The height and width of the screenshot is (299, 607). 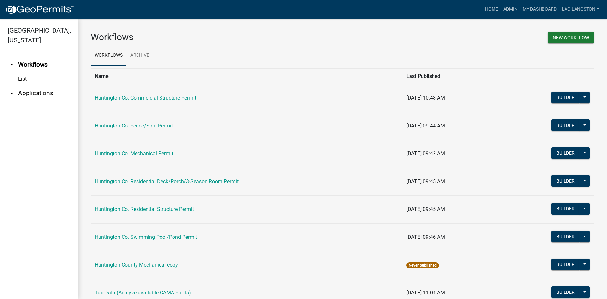 I want to click on a: Archive, so click(x=140, y=56).